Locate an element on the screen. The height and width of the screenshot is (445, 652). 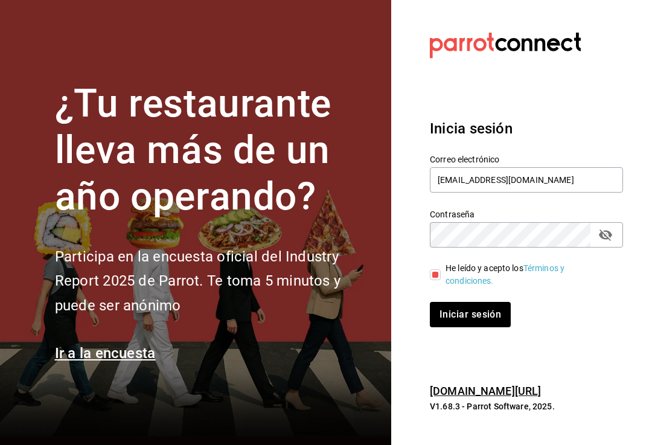
label: Correo electrónico is located at coordinates (526, 159).